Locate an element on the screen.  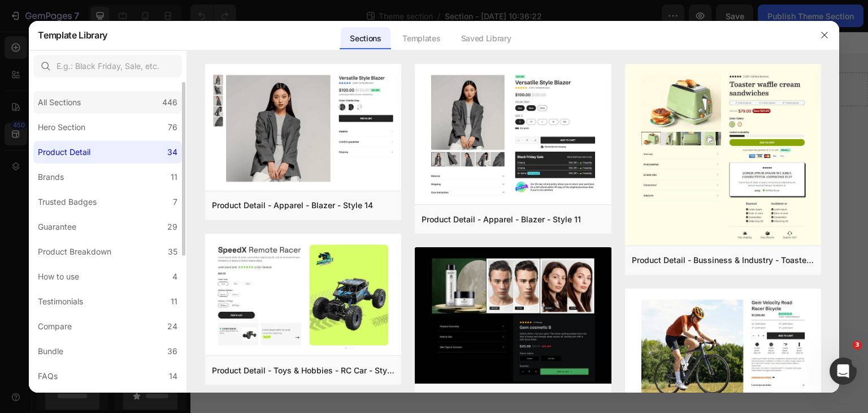
div: Drop element here is located at coordinates (346, 58).